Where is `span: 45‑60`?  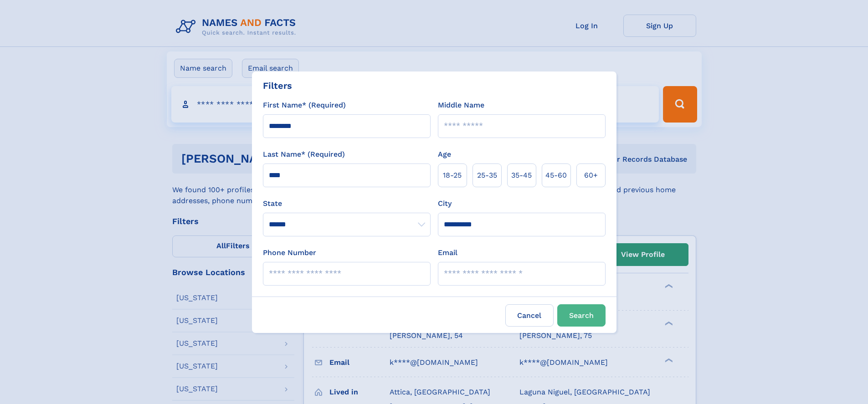 span: 45‑60 is located at coordinates (556, 176).